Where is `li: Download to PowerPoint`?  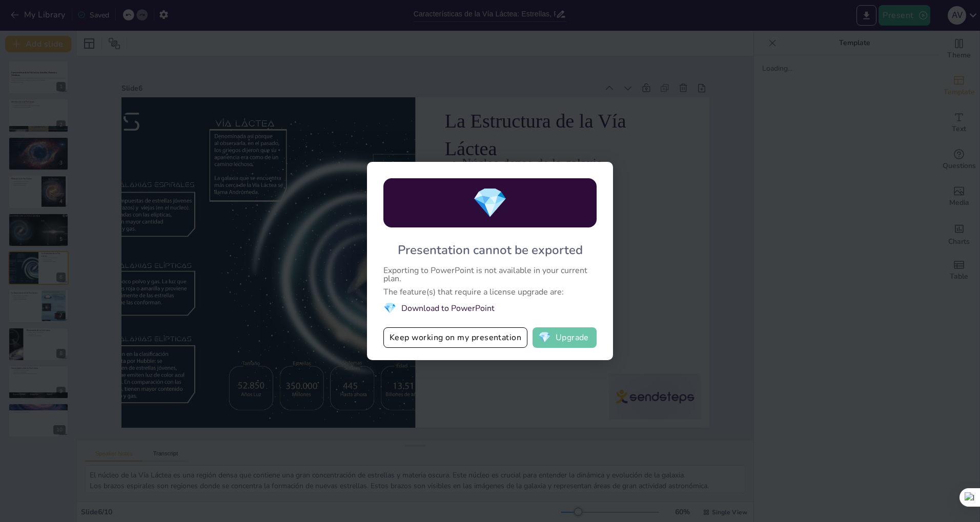
li: Download to PowerPoint is located at coordinates (490, 308).